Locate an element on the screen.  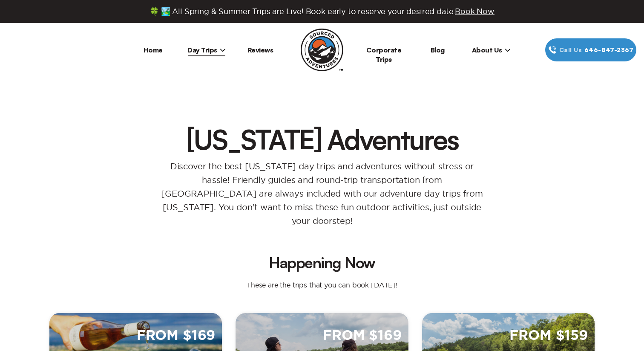
span: 🍀 🏞️ All Spring & Summer Trips are Live! Book early to reserve your desired date. is located at coordinates (322, 11).